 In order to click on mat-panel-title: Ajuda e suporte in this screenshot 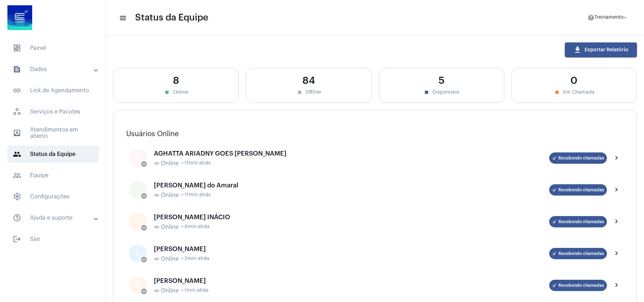, I will do `click(54, 217)`.